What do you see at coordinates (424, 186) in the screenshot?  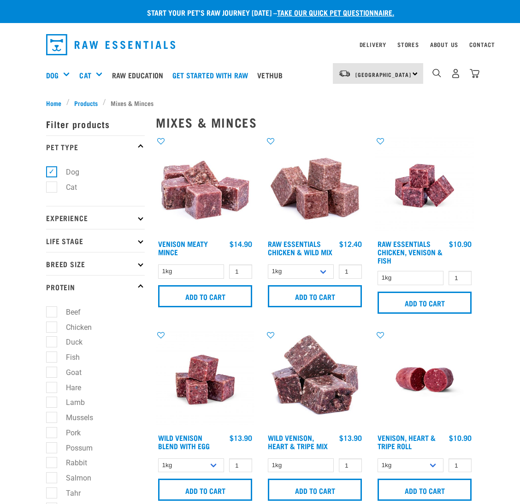 I see `img: Chicken Venison mix 1655` at bounding box center [424, 186].